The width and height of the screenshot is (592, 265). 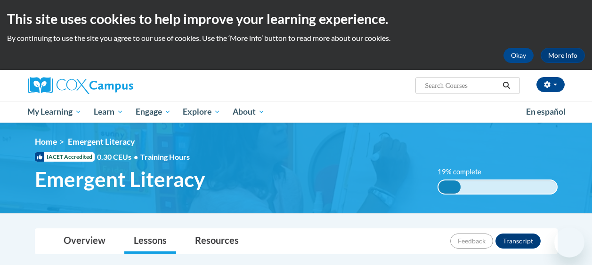 What do you see at coordinates (150, 241) in the screenshot?
I see `a: Lessons` at bounding box center [150, 241].